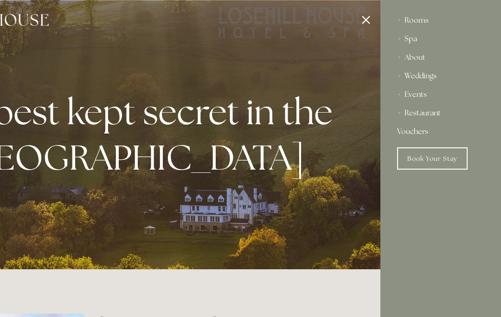 The image size is (501, 317). I want to click on div: Rooms, so click(441, 20).